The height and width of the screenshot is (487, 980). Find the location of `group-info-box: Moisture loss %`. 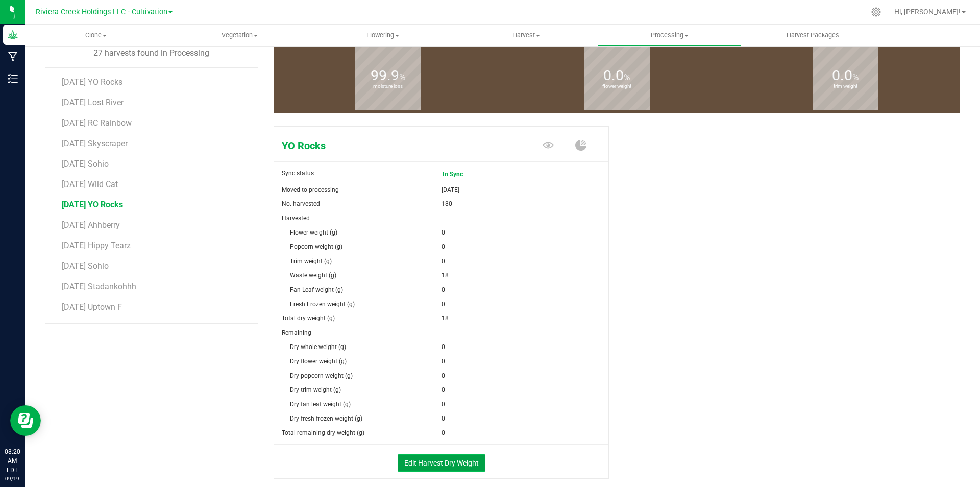

group-info-box: Moisture loss % is located at coordinates (388, 76).